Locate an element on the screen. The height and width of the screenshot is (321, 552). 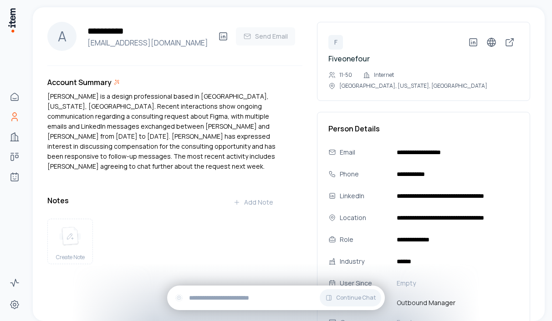
img: Item Brain Logo is located at coordinates (12, 20).